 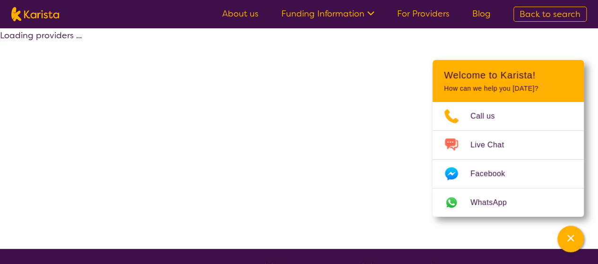 What do you see at coordinates (240, 14) in the screenshot?
I see `a: About us` at bounding box center [240, 14].